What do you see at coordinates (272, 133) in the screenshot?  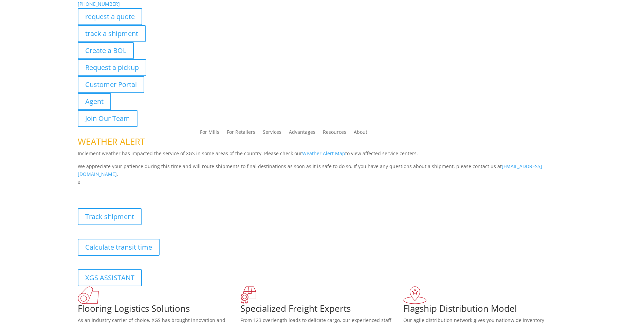 I see `a: Services` at bounding box center [272, 133].